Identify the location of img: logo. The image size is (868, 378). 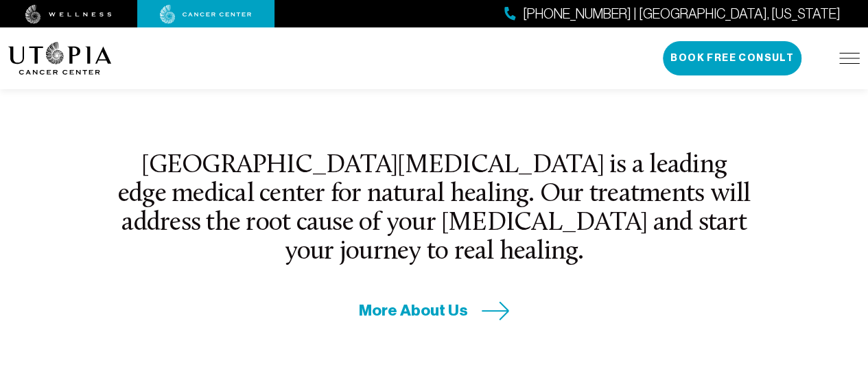
(60, 59).